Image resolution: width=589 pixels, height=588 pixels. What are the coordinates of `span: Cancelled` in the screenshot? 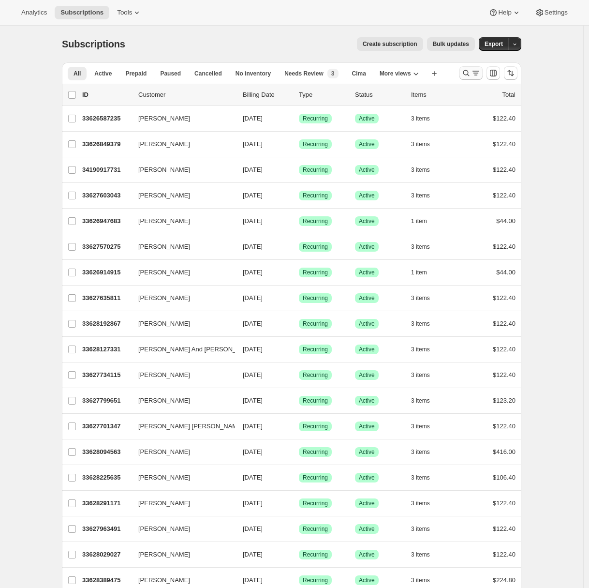 It's located at (208, 74).